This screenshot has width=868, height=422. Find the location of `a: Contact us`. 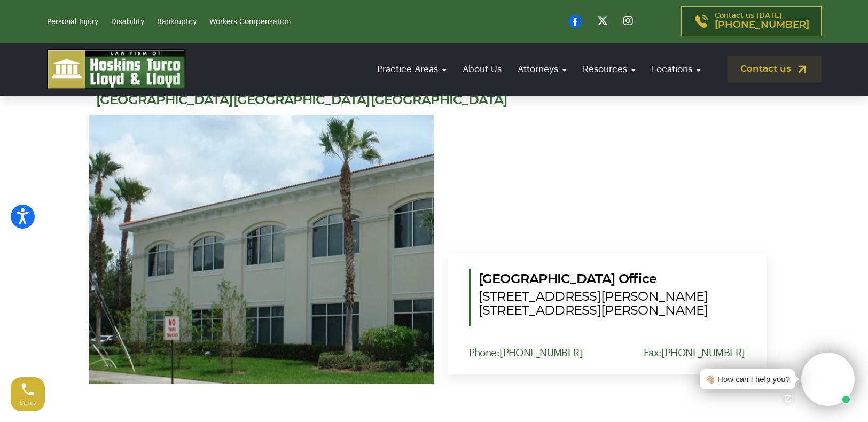

a: Contact us is located at coordinates (775, 69).